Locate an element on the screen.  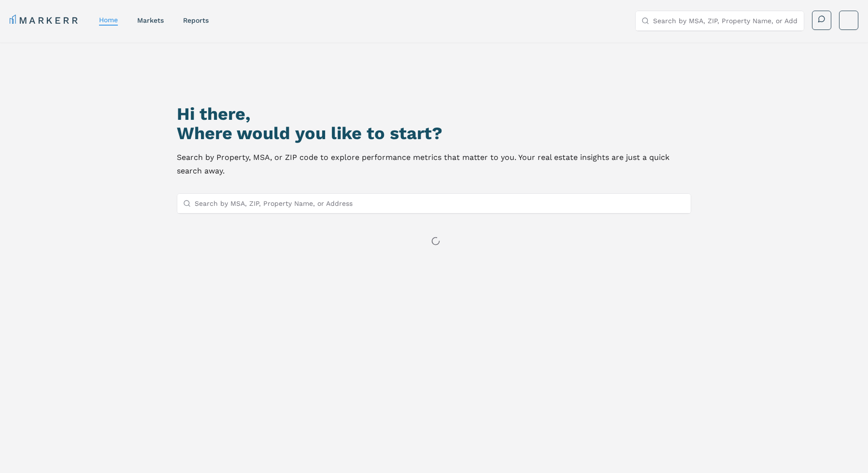
a: markets is located at coordinates (150, 20).